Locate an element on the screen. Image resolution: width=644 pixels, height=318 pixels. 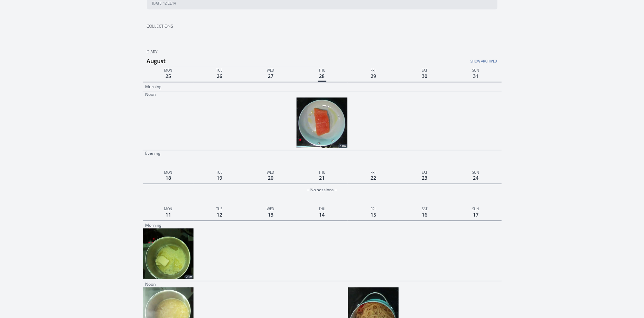
a: 23m is located at coordinates (322, 123).